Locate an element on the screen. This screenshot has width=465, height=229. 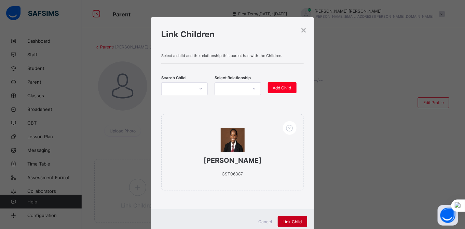
h1: Link Children is located at coordinates (233, 34).